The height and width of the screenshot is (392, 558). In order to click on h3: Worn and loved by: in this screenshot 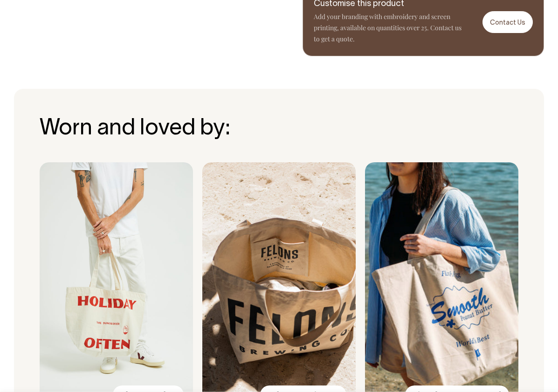, I will do `click(279, 129)`.